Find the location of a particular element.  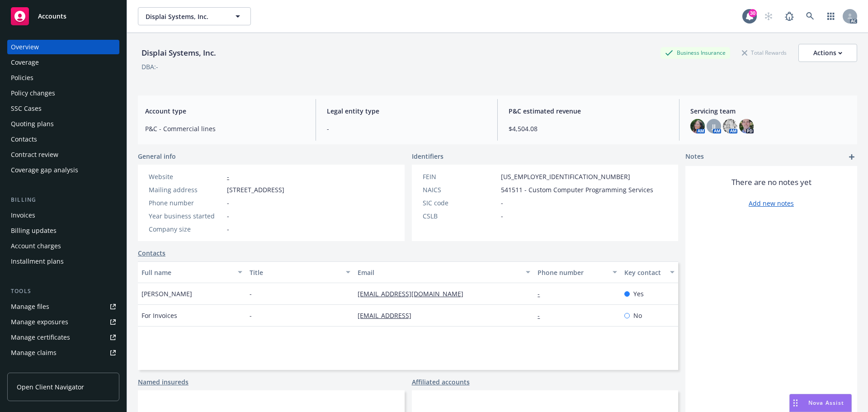

a: SSC Cases is located at coordinates (63, 108).